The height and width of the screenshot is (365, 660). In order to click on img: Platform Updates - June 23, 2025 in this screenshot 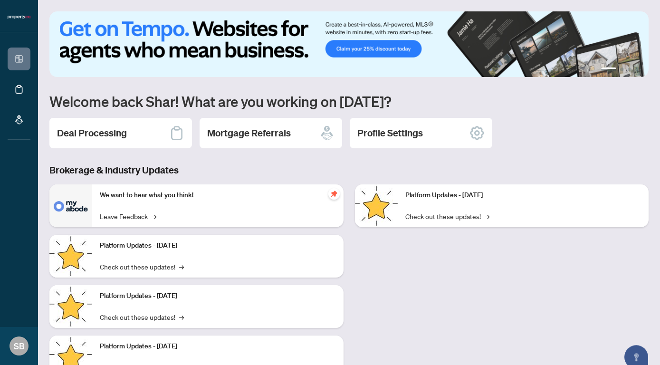, I will do `click(376, 206)`.